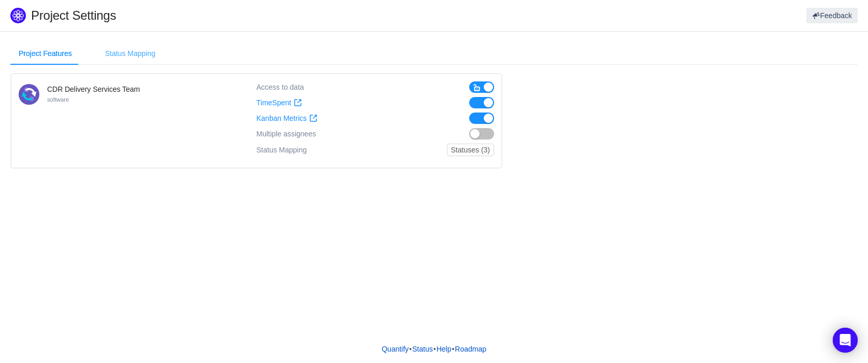 Image resolution: width=868 pixels, height=363 pixels. I want to click on img: 10418, so click(29, 95).